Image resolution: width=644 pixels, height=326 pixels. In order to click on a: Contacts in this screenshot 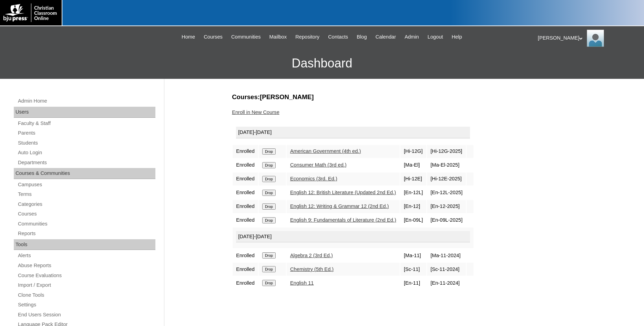, I will do `click(338, 37)`.